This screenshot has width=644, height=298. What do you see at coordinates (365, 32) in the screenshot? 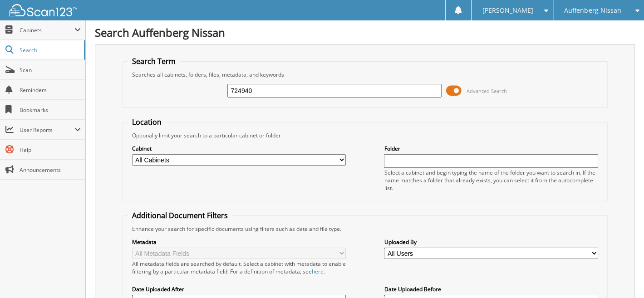
I see `h1: Search Auffenberg Nissan` at bounding box center [365, 32].